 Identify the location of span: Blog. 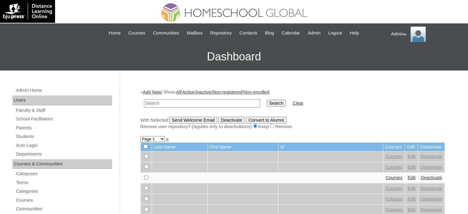
(269, 33).